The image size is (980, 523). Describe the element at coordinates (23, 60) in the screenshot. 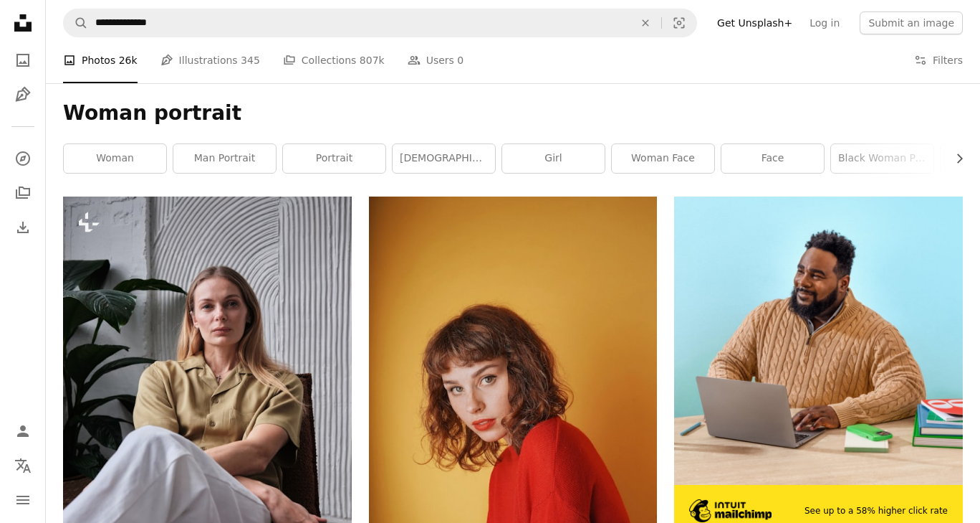

I see `a: Photos` at that location.